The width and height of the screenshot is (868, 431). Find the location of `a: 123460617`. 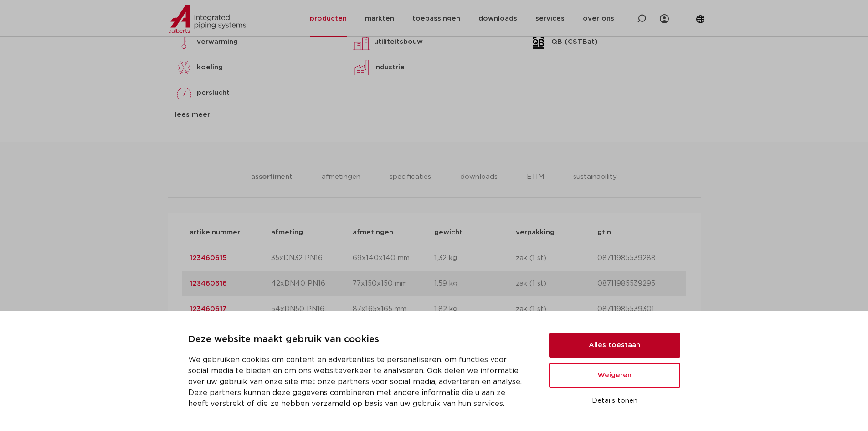

a: 123460617 is located at coordinates (207, 309).